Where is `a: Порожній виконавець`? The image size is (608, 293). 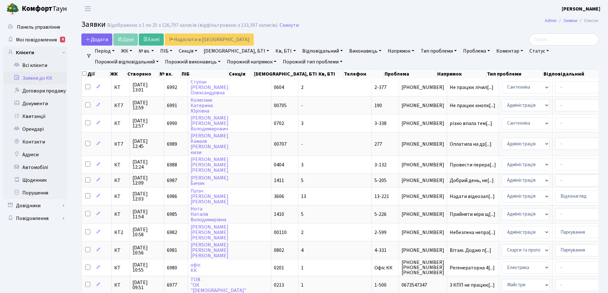 a: Порожній виконавець is located at coordinates (193, 62).